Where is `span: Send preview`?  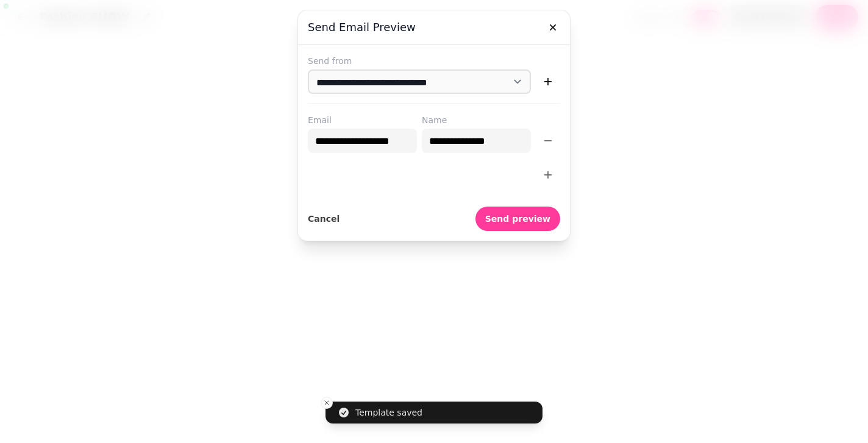
span: Send preview is located at coordinates (518, 218).